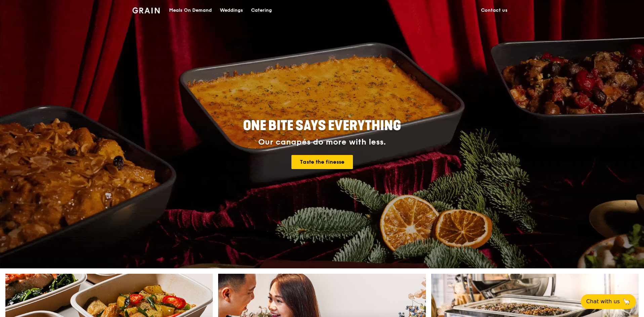 The image size is (644, 317). Describe the element at coordinates (190, 11) in the screenshot. I see `div: Meals On Demand` at that location.